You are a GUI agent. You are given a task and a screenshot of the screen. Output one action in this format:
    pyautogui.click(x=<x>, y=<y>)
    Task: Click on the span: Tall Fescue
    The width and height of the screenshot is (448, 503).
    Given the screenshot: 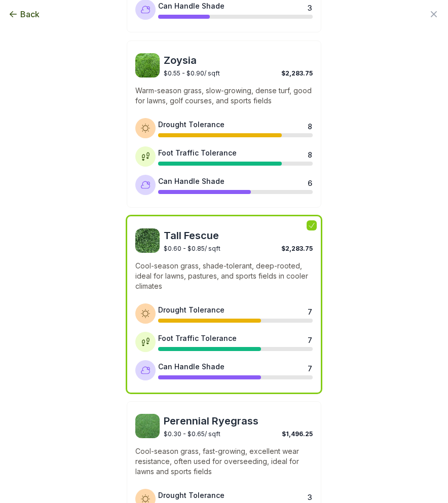 What is the action you would take?
    pyautogui.click(x=238, y=236)
    